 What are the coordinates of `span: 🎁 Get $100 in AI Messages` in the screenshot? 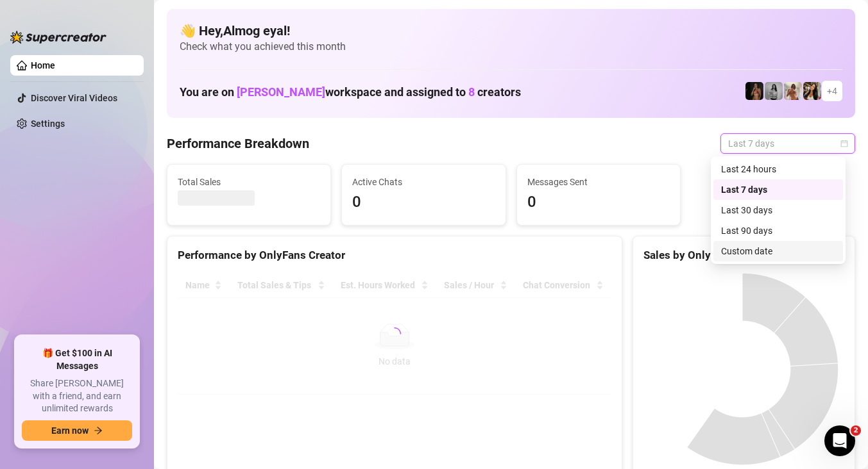 It's located at (77, 359).